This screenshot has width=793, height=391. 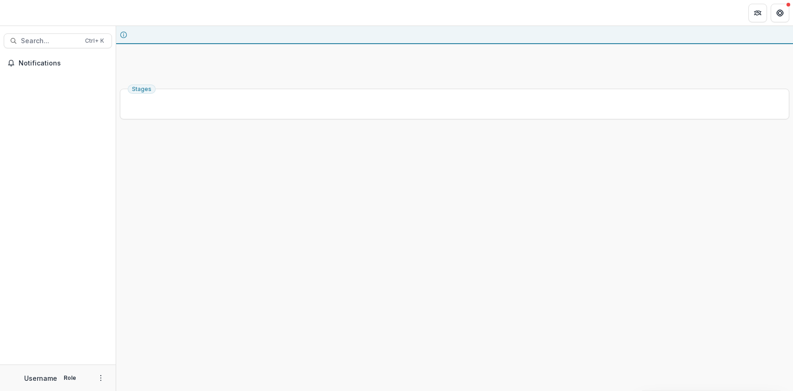 I want to click on button: Search..., so click(x=58, y=41).